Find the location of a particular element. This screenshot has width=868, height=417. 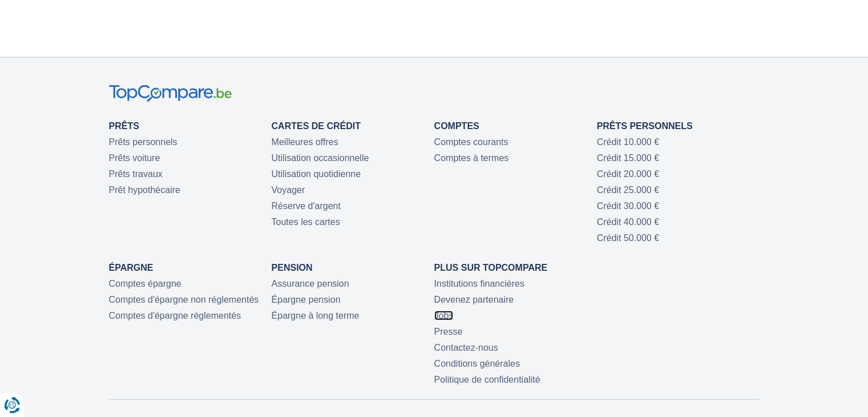

a: Prêts voiture is located at coordinates (135, 158).